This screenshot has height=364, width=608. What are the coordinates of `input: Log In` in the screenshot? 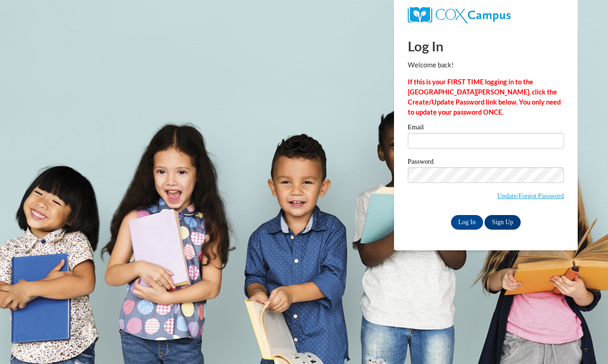 It's located at (467, 223).